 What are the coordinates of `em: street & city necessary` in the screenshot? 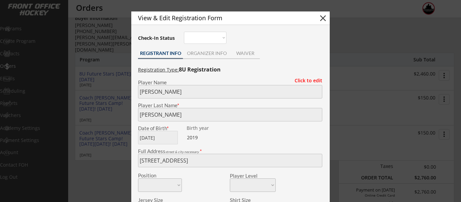 It's located at (182, 152).